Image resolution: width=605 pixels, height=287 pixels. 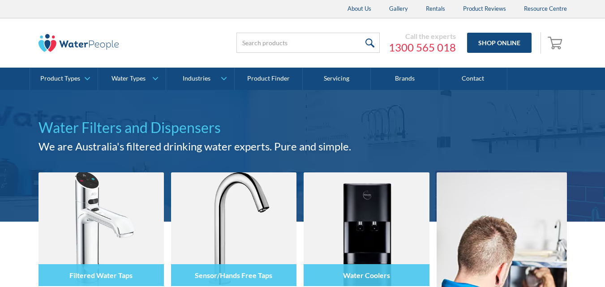 What do you see at coordinates (366, 229) in the screenshot?
I see `img: Water Coolers` at bounding box center [366, 229].